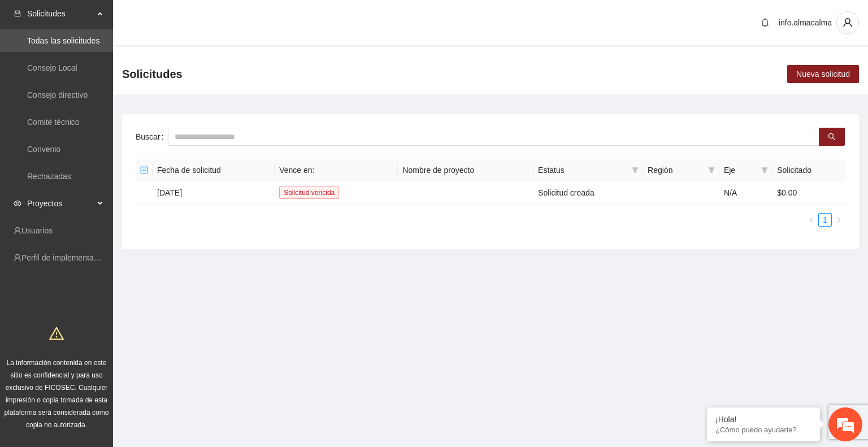 The width and height of the screenshot is (868, 447). I want to click on span: bell, so click(765, 22).